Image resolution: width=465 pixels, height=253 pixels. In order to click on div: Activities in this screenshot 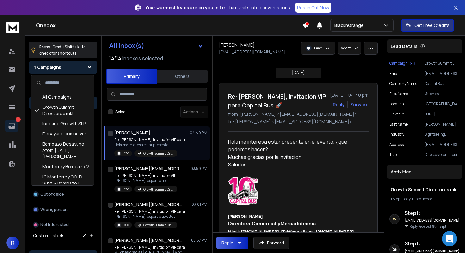, I will do `click(425, 172)`.